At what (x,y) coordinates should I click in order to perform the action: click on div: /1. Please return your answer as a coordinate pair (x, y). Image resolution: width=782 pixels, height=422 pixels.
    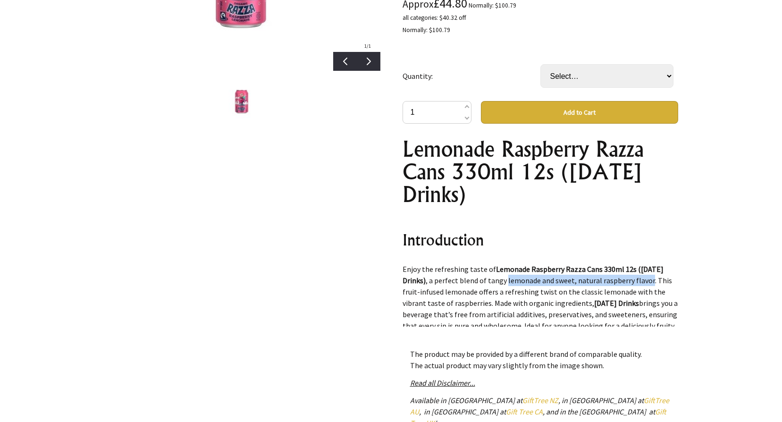
    Looking at the image, I should click on (368, 46).